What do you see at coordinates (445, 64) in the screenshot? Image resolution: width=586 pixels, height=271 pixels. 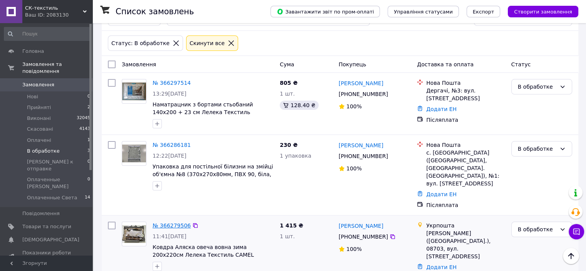 I see `span: Доставка та оплата` at bounding box center [445, 64].